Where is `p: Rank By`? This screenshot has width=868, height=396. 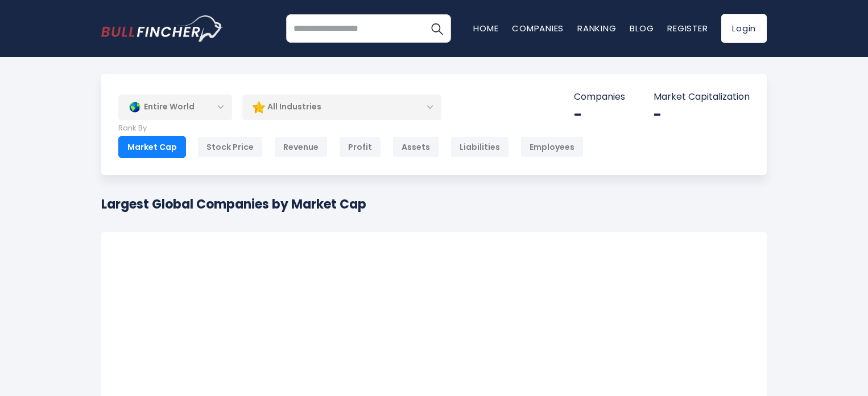 p: Rank By is located at coordinates (351, 128).